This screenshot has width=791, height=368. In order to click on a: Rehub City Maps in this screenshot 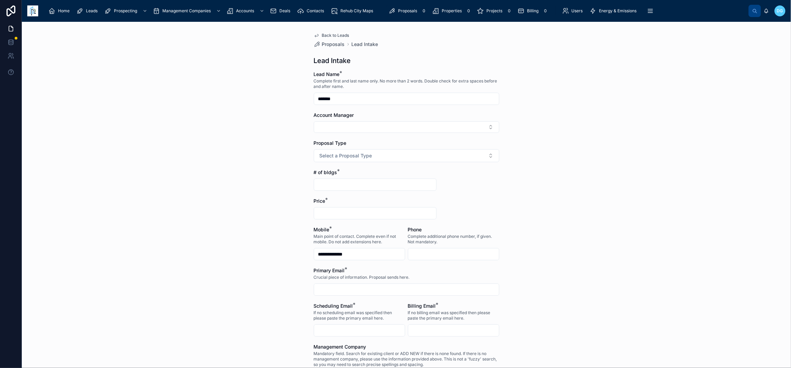, I will do `click(353, 11)`.